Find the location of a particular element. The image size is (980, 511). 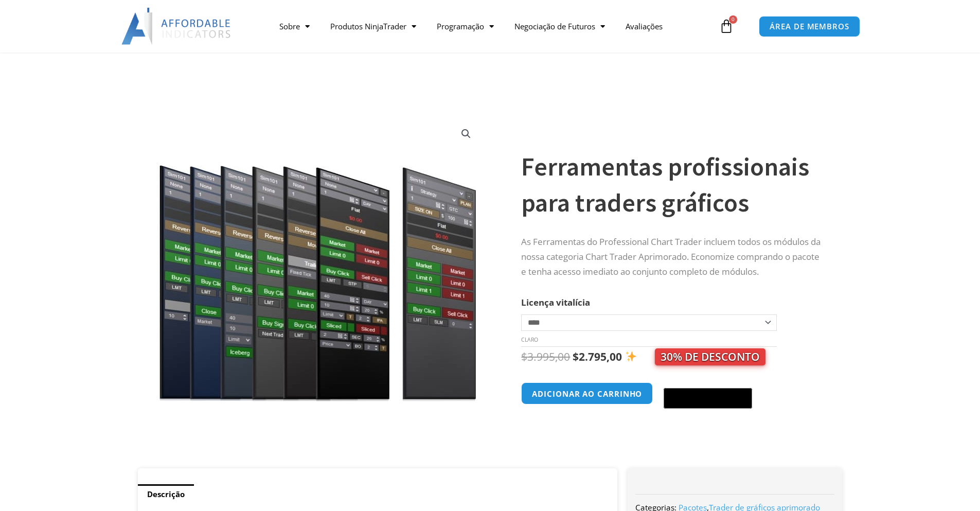

font: 0 is located at coordinates (733, 19).